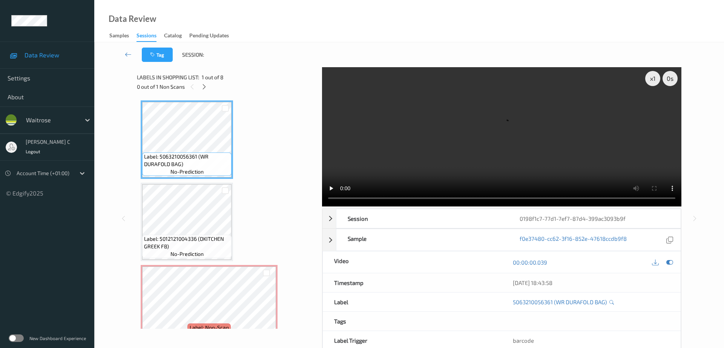  I want to click on div: Samples, so click(119, 36).